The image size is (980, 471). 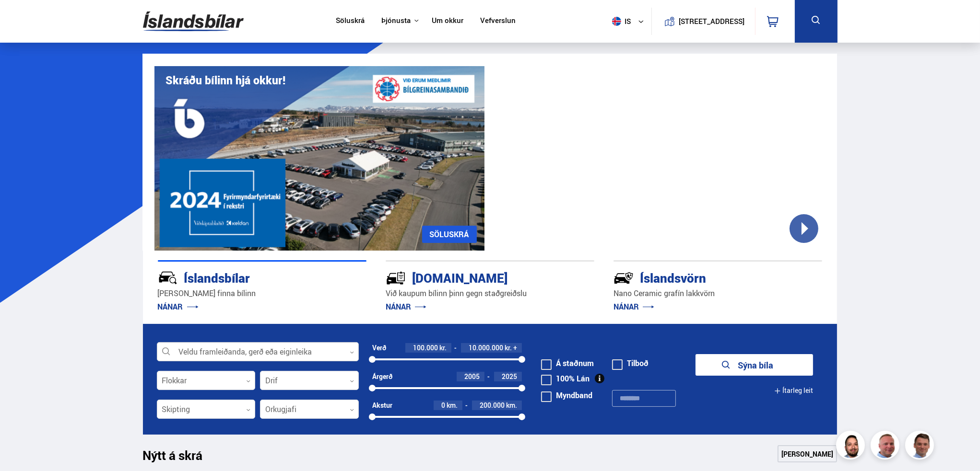 What do you see at coordinates (350, 21) in the screenshot?
I see `a: Söluskrá` at bounding box center [350, 21].